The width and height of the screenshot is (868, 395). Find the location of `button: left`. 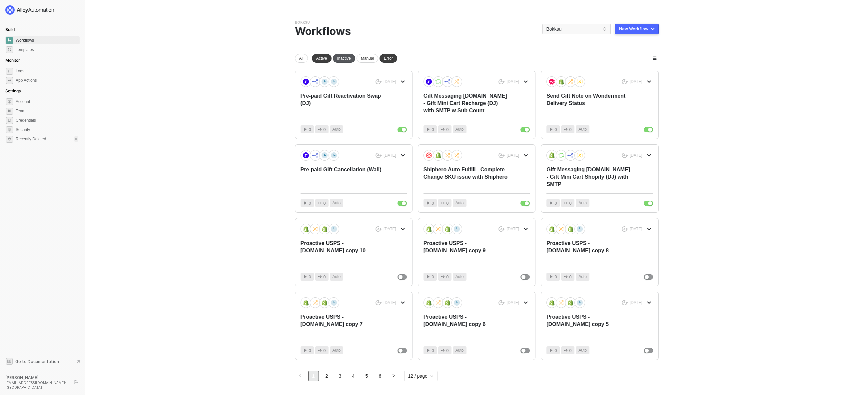

button: left is located at coordinates (300, 376).